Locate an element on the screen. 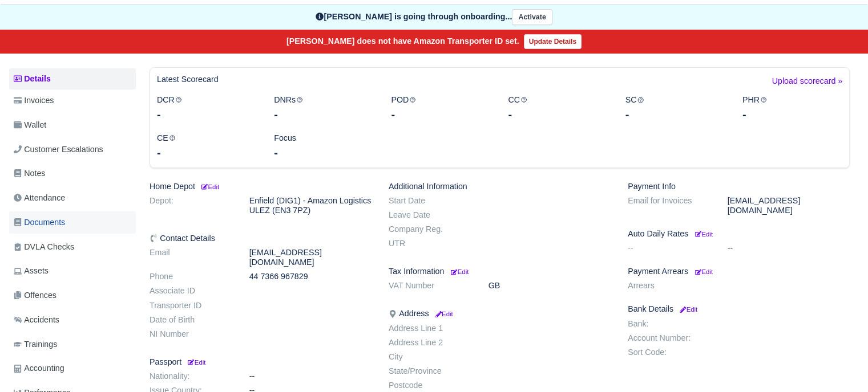 Image resolution: width=868 pixels, height=392 pixels. span: Offences is located at coordinates (35, 296).